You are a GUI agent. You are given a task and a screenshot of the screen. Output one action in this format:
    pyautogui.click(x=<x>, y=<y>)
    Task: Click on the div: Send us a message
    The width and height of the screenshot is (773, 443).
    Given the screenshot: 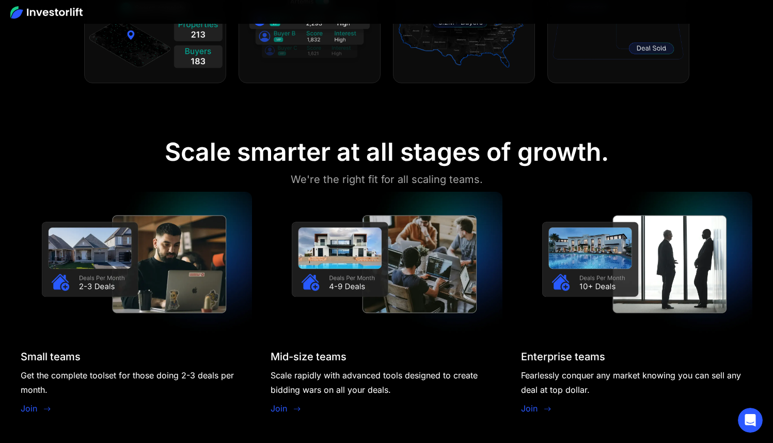 What is the action you would take?
    pyautogui.click(x=97, y=136)
    